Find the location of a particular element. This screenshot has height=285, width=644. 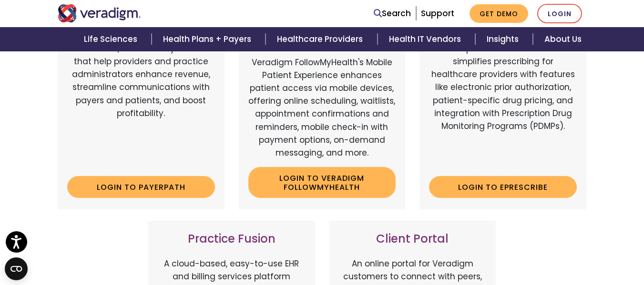

a: Veradigm logo is located at coordinates (99, 13).